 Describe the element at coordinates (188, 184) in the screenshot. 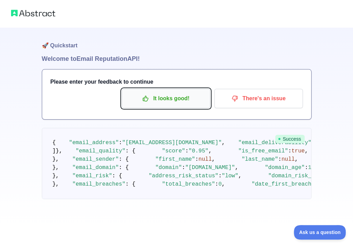

I see `span: "total_breaches"` at that location.